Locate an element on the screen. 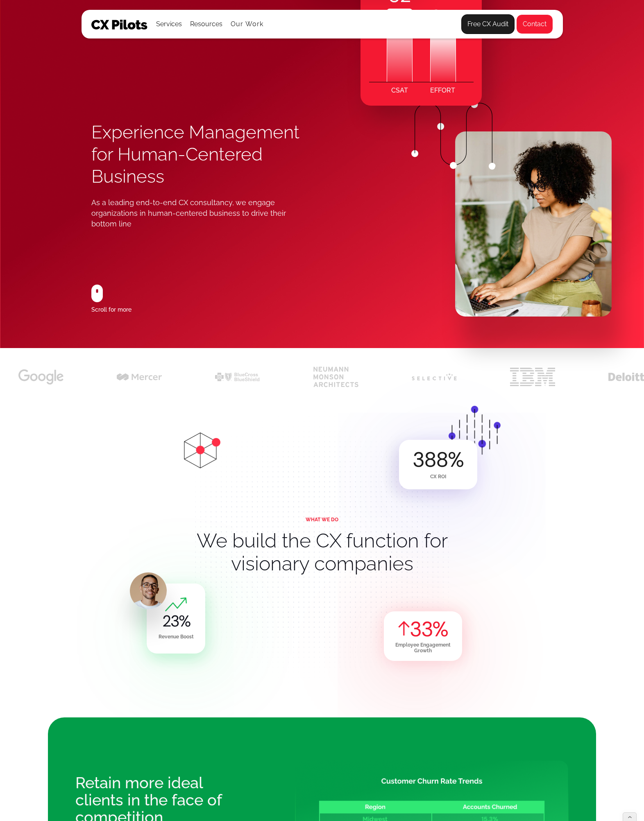  code: 7 is located at coordinates (451, 17).